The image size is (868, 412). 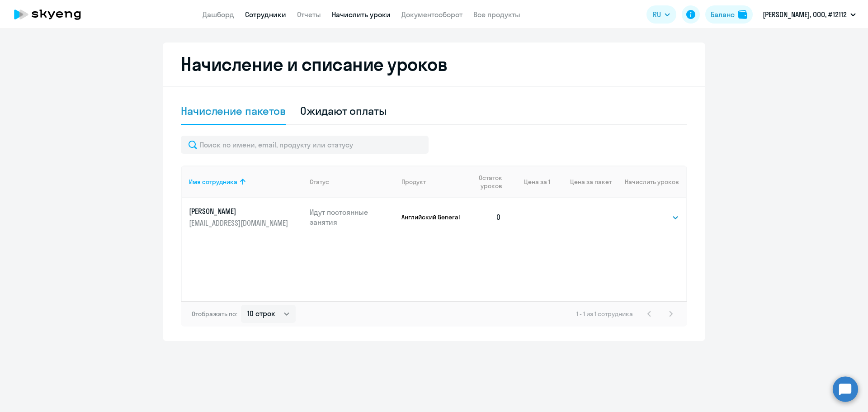 What do you see at coordinates (304, 144) in the screenshot?
I see `input: Поиск по имени, email, продукту или статусу` at bounding box center [304, 144].